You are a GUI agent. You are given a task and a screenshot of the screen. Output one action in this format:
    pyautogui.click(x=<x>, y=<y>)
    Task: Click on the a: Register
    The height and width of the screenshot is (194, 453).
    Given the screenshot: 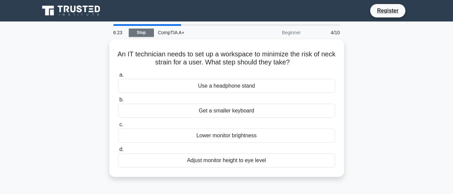 What is the action you would take?
    pyautogui.click(x=388, y=10)
    